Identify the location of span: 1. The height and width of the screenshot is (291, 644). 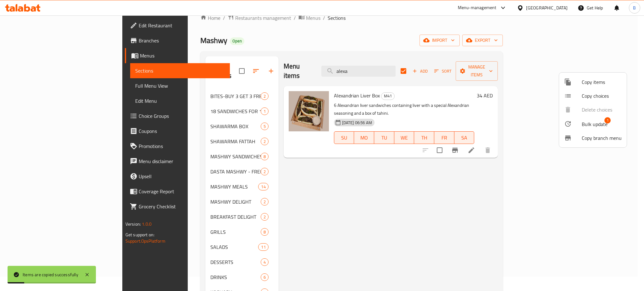
(607, 120).